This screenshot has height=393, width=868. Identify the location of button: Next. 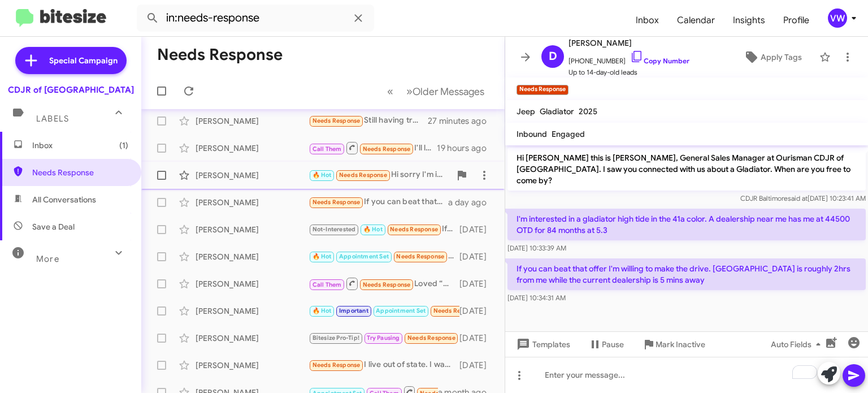
(446, 91).